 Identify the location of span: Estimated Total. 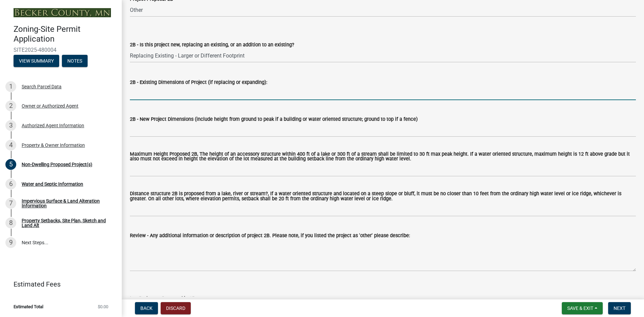
(29, 307).